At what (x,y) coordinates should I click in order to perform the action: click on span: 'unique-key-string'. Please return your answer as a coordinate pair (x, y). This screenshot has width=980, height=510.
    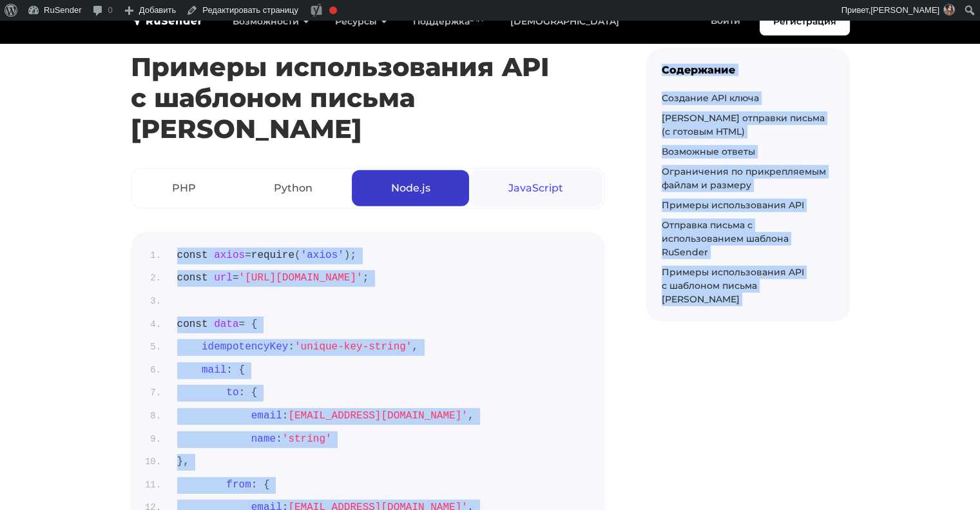
    Looking at the image, I should click on (353, 347).